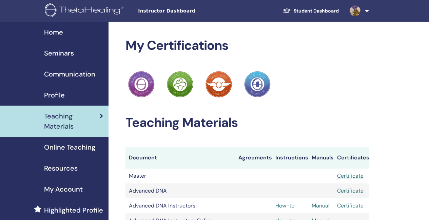 This screenshot has height=220, width=429. What do you see at coordinates (311, 11) in the screenshot?
I see `a: Student Dashboard` at bounding box center [311, 11].